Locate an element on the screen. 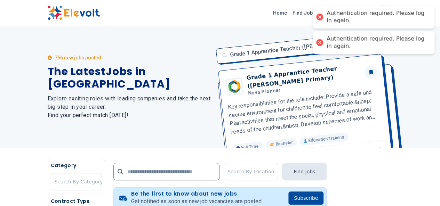  h2: Explore exciting roles with leading companies and take the next big step in your career. Find you... is located at coordinates (130, 107).